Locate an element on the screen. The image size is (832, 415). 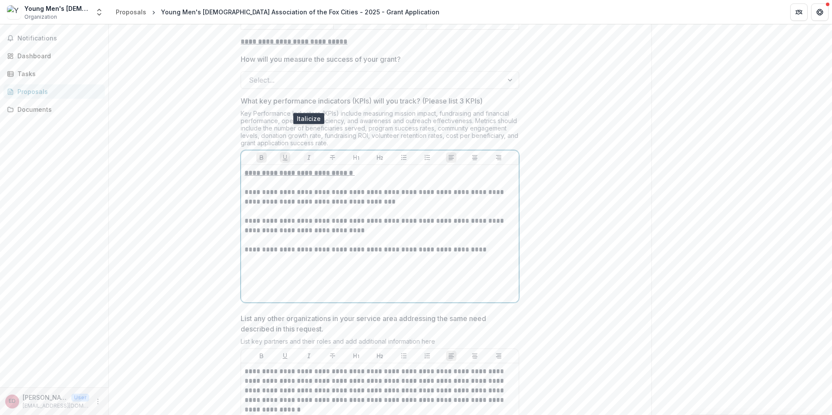
a: Dashboard is located at coordinates (54, 56).